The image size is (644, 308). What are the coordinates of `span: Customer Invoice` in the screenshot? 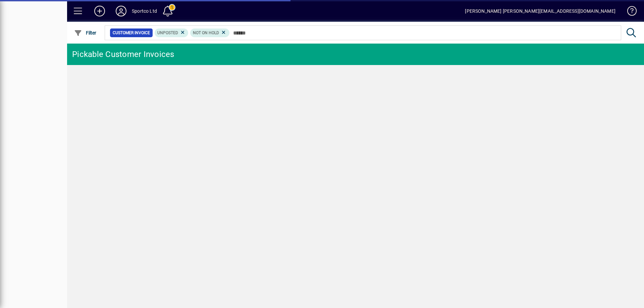 It's located at (131, 33).